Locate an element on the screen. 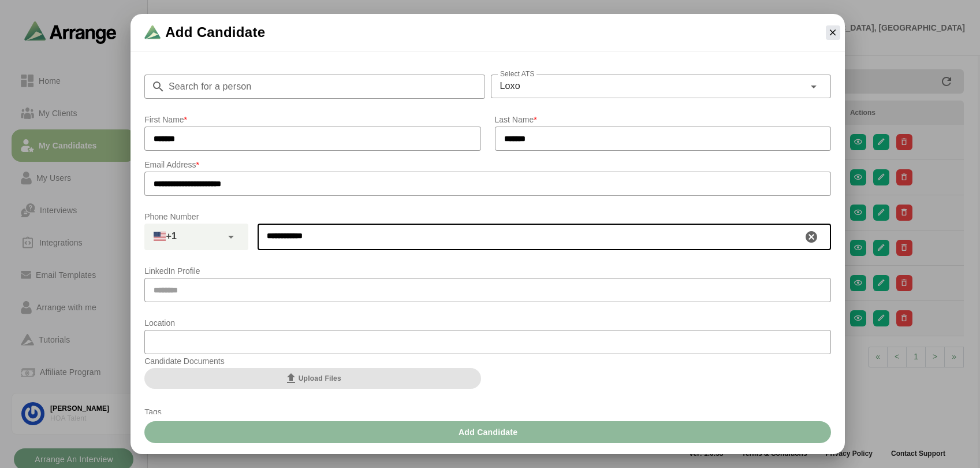  p: Candidate Documents is located at coordinates (312, 361).